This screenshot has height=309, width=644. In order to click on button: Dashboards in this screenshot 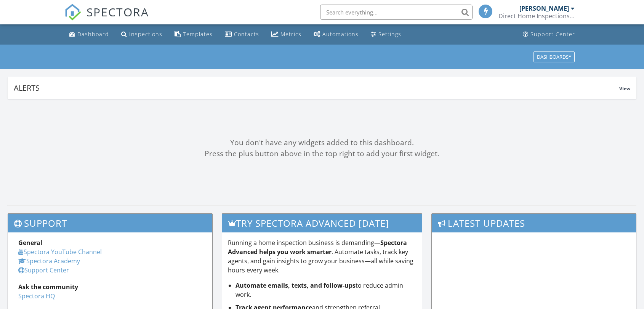, I will do `click(554, 57)`.